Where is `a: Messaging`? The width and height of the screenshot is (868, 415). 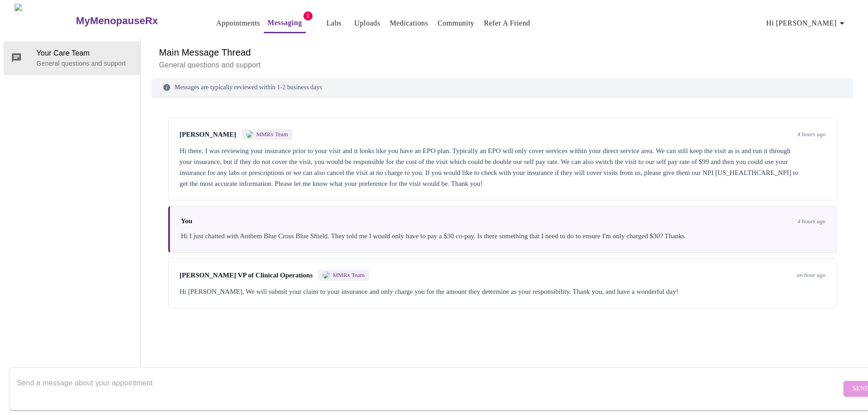 a: Messaging is located at coordinates (285, 23).